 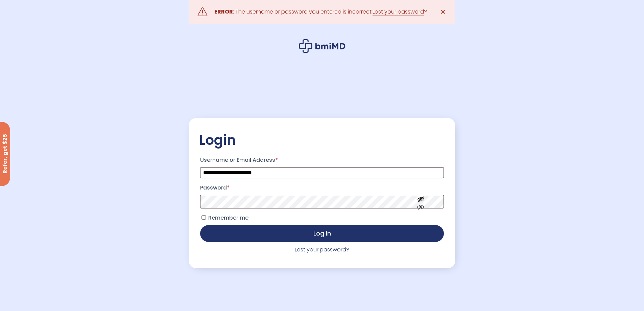 I want to click on label: Password, so click(x=322, y=188).